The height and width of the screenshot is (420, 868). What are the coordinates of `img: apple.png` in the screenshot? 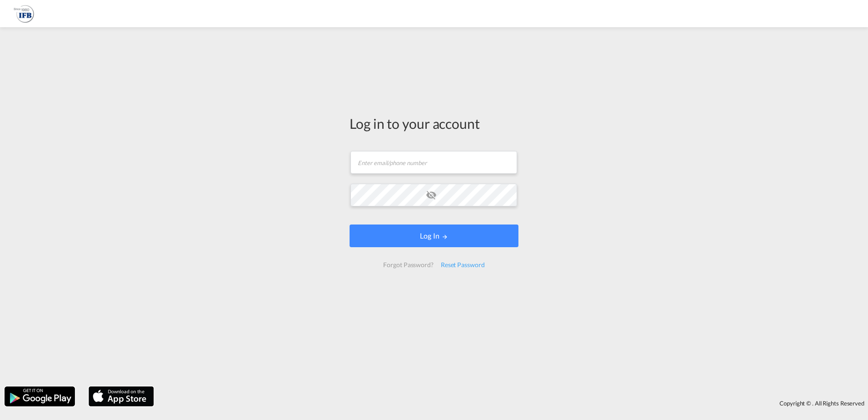 It's located at (121, 397).